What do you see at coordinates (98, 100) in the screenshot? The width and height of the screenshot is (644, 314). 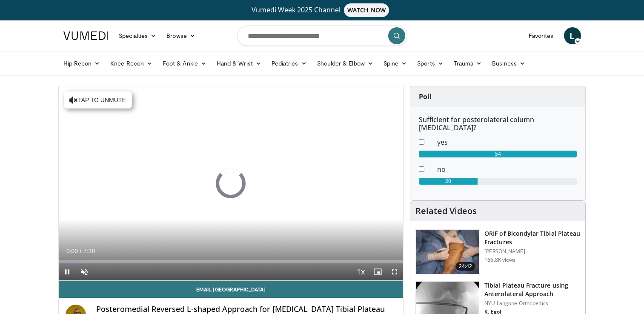 I see `button: Tap to unmute` at bounding box center [98, 100].